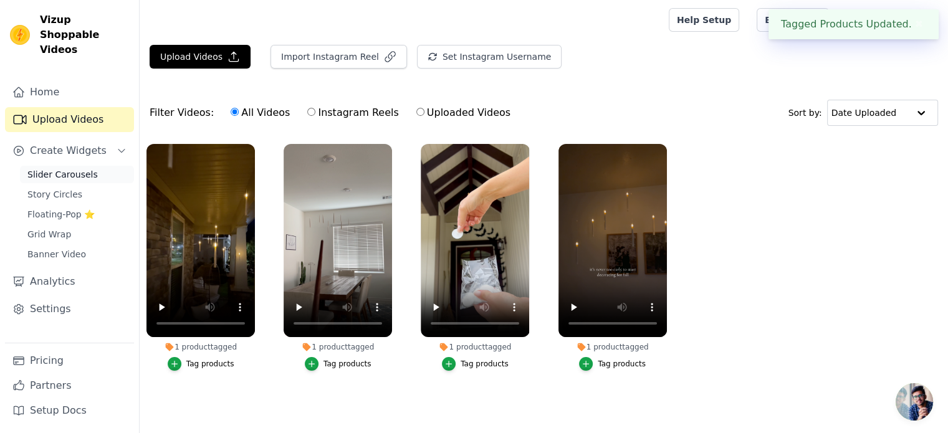 The image size is (948, 433). Describe the element at coordinates (77, 254) in the screenshot. I see `a: Banner Video` at that location.